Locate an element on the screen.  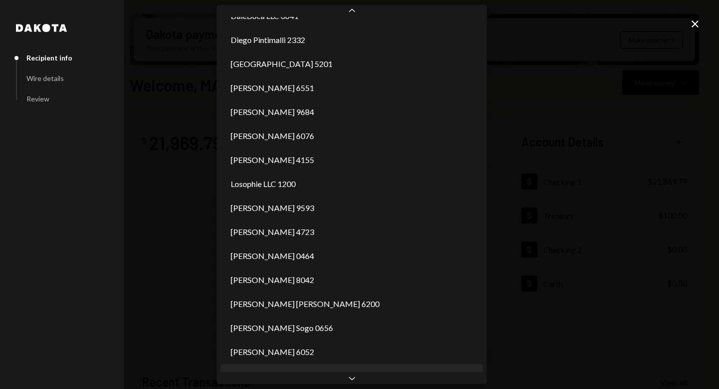
span: Diego Pintimalli 2332 is located at coordinates (268, 40).